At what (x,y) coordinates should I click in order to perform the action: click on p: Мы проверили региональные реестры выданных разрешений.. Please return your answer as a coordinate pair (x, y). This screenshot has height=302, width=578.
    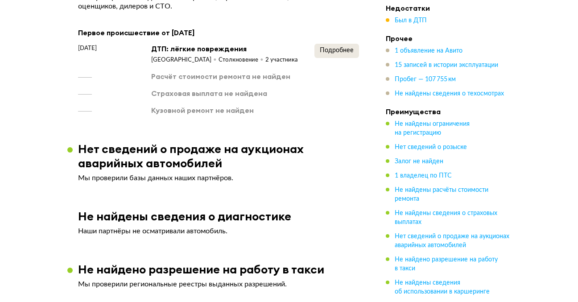
    Looking at the image, I should click on (219, 284).